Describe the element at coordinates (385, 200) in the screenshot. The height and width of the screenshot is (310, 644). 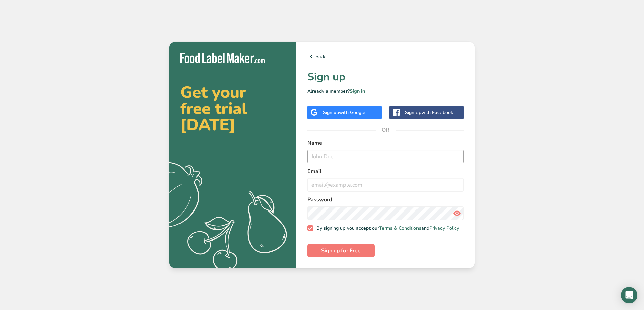
I see `label: Password` at that location.